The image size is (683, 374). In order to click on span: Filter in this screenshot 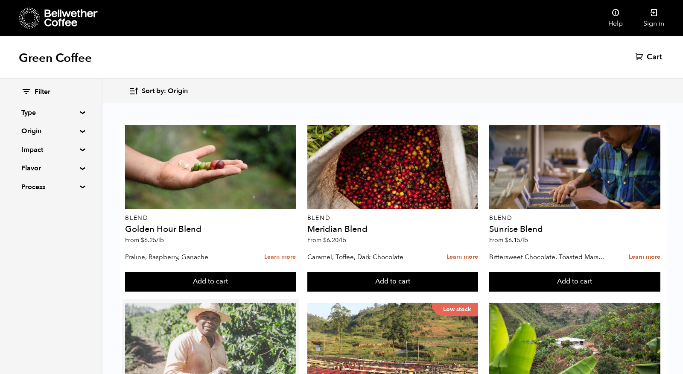, I will do `click(42, 92)`.